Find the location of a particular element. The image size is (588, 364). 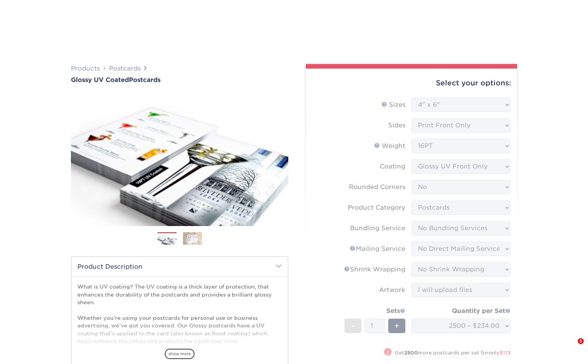

div: Select your options: is located at coordinates (412, 83).